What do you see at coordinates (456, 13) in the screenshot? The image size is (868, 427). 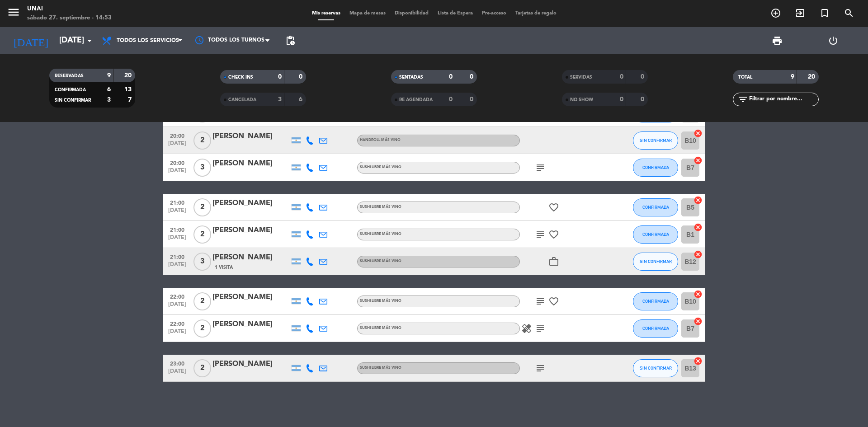 I see `span: Lista de Espera` at bounding box center [456, 13].